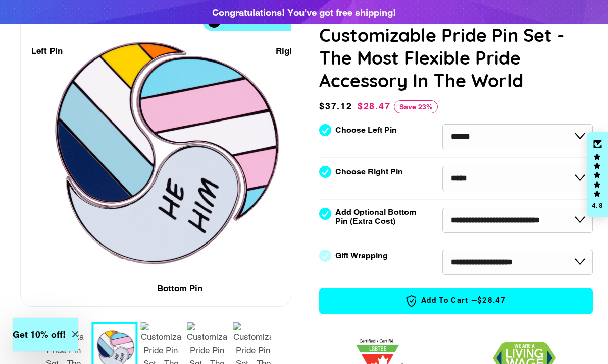 Image resolution: width=608 pixels, height=364 pixels. I want to click on div: Left Pin, so click(47, 51).